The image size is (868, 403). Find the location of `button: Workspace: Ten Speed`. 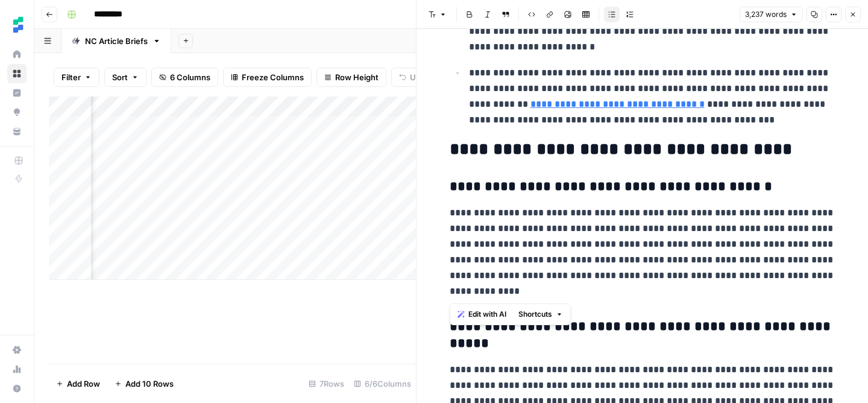

button: Workspace: Ten Speed is located at coordinates (17, 25).